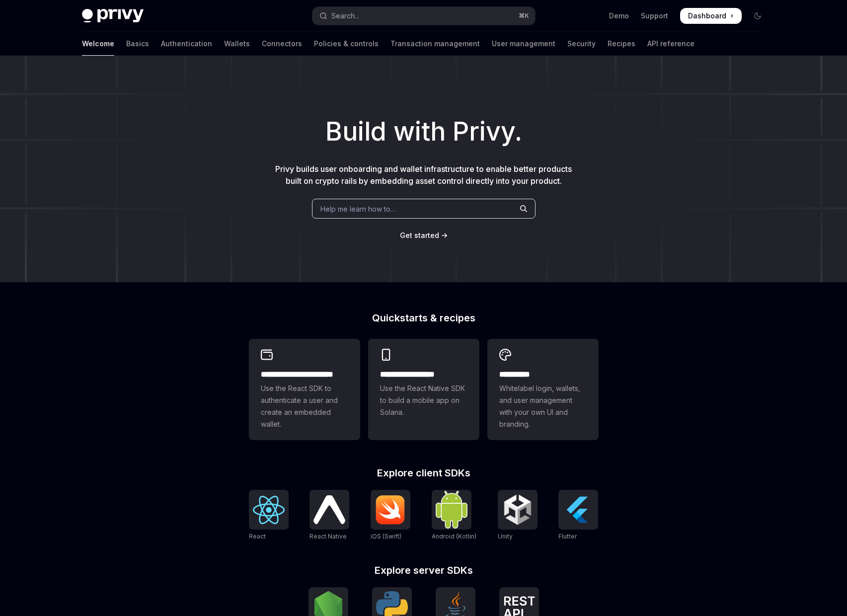 The image size is (847, 616). I want to click on a: ReactReact, so click(268, 516).